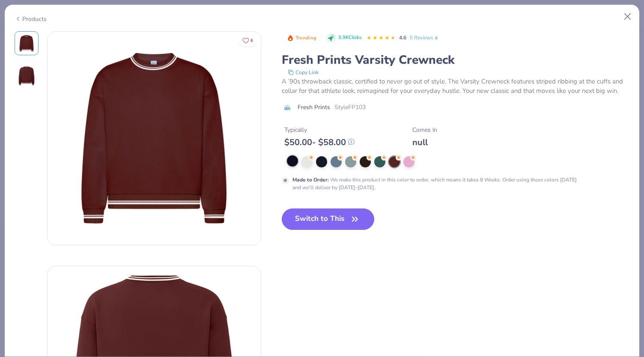  Describe the element at coordinates (252, 41) in the screenshot. I see `span: 6` at that location.